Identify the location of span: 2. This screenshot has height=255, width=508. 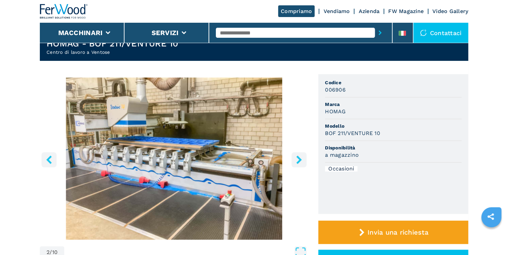
(48, 253).